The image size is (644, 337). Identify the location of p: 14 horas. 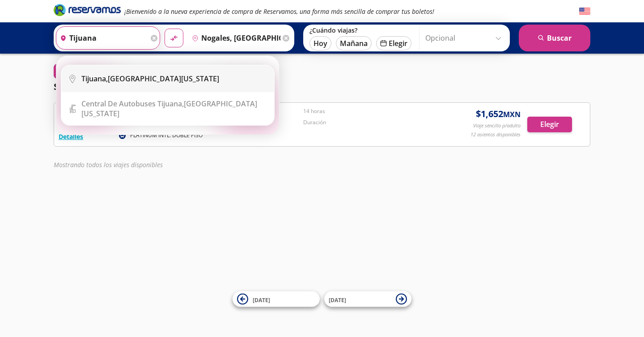
(371, 112).